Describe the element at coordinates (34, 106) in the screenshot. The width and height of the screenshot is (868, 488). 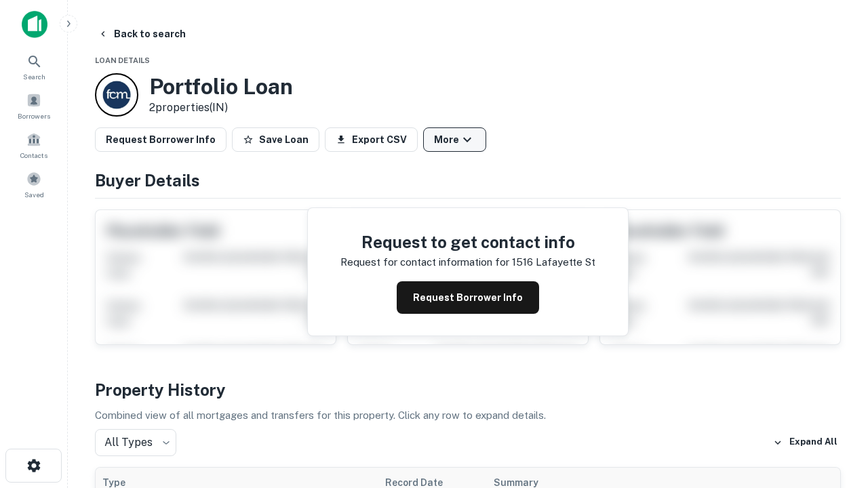
I see `a: Borrowers` at that location.